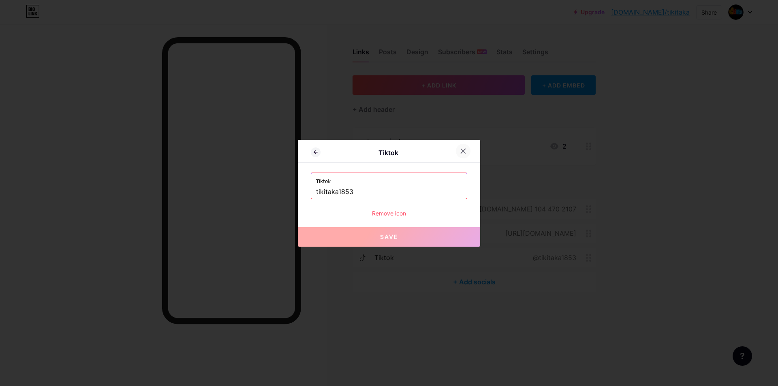 Image resolution: width=778 pixels, height=386 pixels. I want to click on div: Tiktok, so click(388, 153).